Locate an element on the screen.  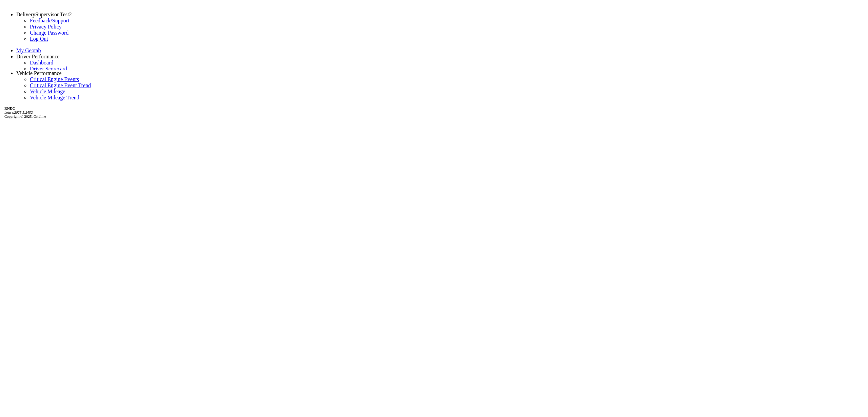
i: beta v.2025.5.2452 is located at coordinates (19, 112).